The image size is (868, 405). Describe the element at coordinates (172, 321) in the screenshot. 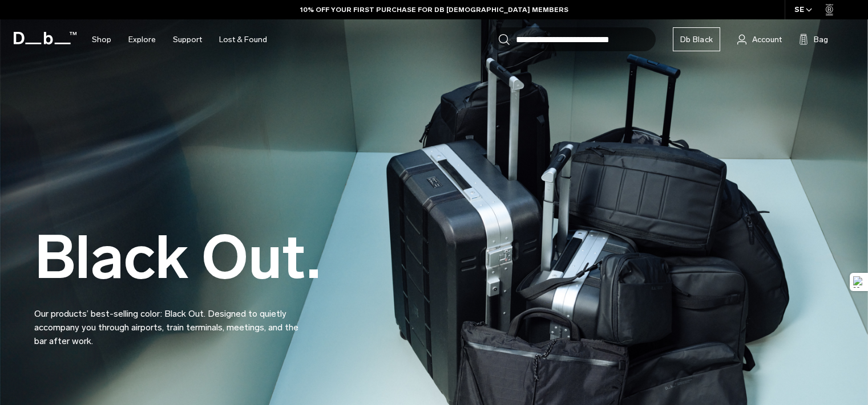

I see `p: Our products’ best-selling color: Black Out. Designed to quietly accompany you through airports, ...` at that location.